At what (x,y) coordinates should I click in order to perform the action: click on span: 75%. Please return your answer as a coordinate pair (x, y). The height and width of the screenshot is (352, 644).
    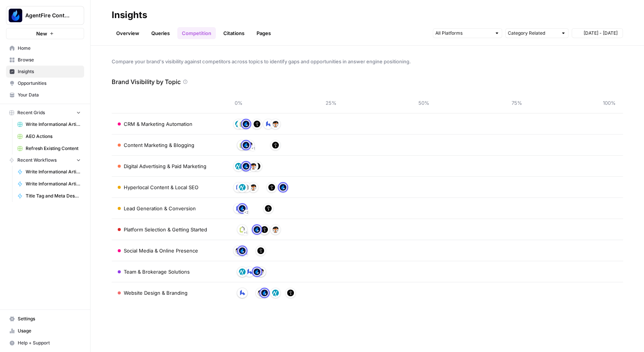
    Looking at the image, I should click on (516, 103).